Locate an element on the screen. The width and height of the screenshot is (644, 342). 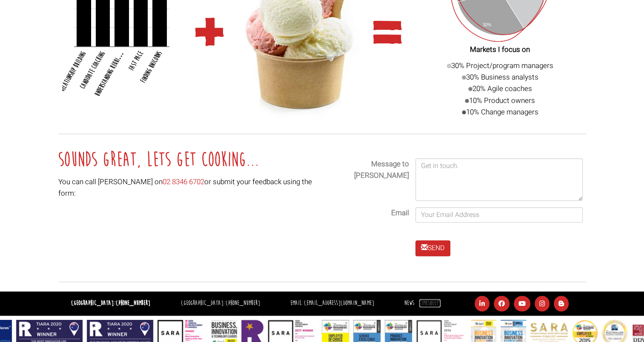
div: 10% Change managers is located at coordinates (500, 112).